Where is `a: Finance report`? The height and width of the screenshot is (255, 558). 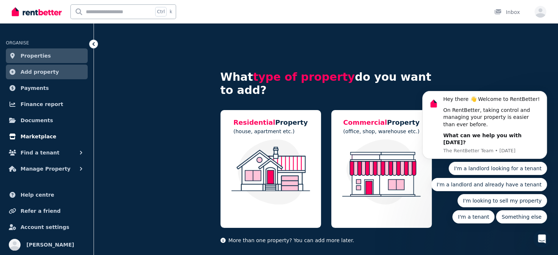
a: Finance report is located at coordinates (47, 104).